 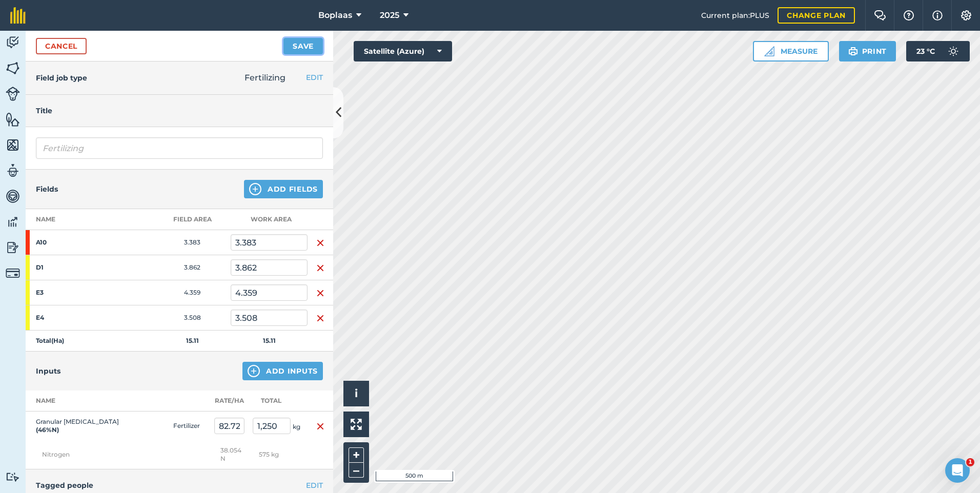 I want to click on td: 3.383, so click(x=193, y=243).